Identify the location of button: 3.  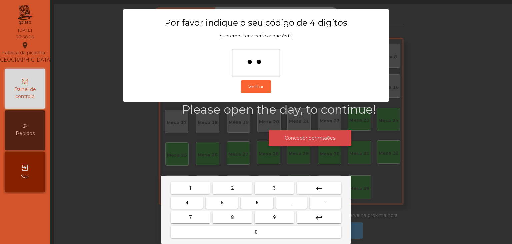
(275, 188).